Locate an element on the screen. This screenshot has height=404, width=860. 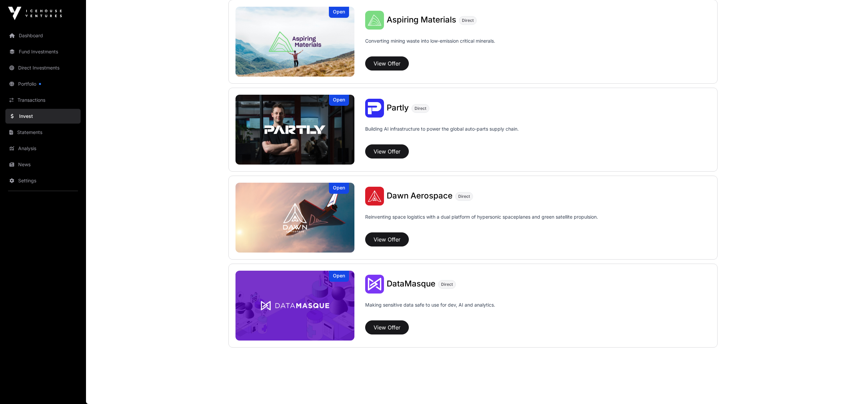
span: DataMasque is located at coordinates (411, 284).